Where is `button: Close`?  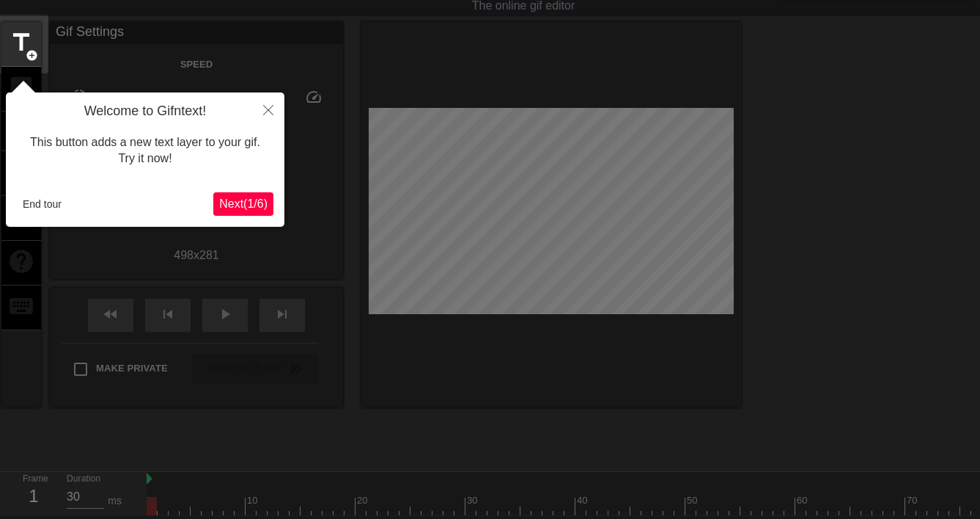
button: Close is located at coordinates (268, 109).